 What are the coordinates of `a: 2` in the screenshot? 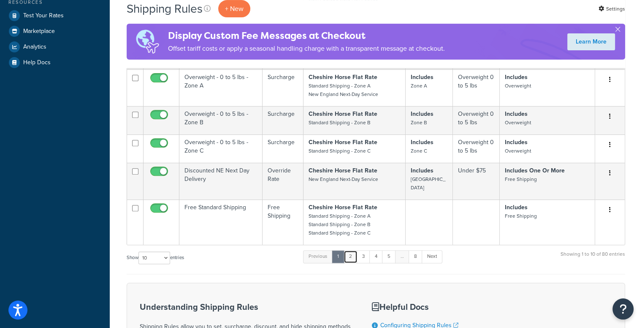 It's located at (350, 256).